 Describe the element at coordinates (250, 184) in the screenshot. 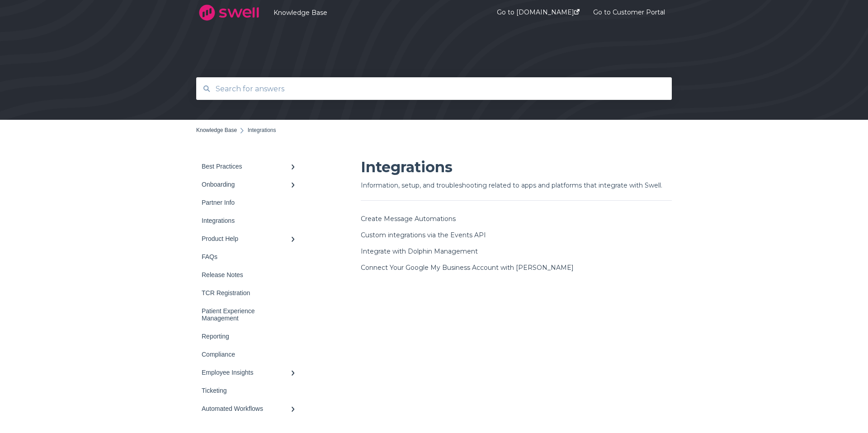

I see `a: Onboarding` at that location.